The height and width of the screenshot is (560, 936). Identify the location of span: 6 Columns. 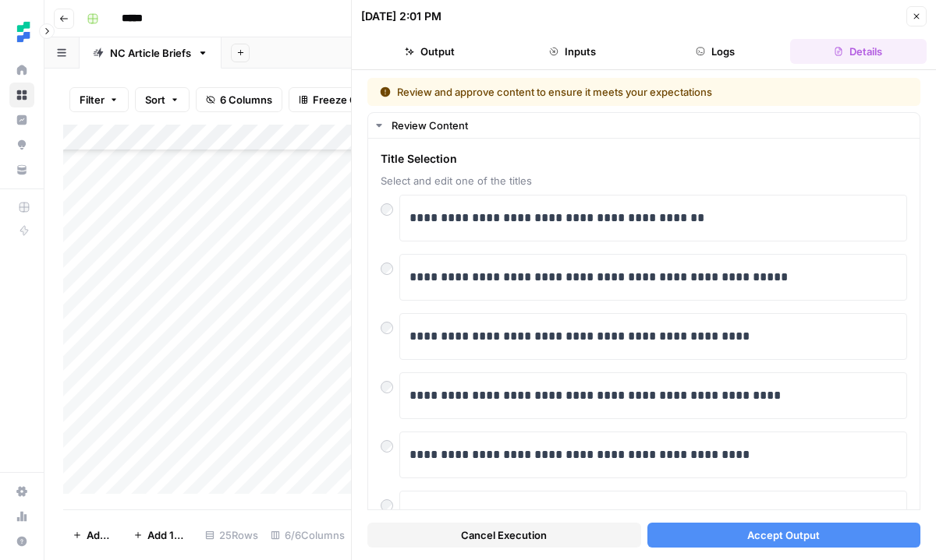
(246, 100).